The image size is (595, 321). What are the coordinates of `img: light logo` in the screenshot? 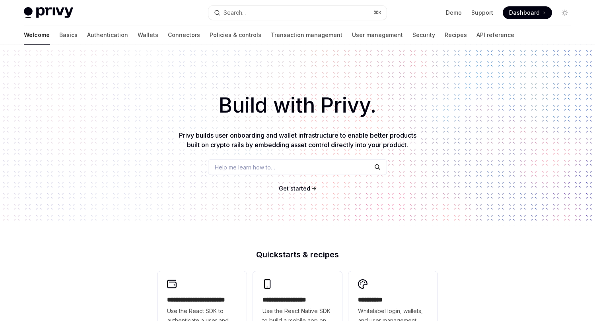 It's located at (49, 13).